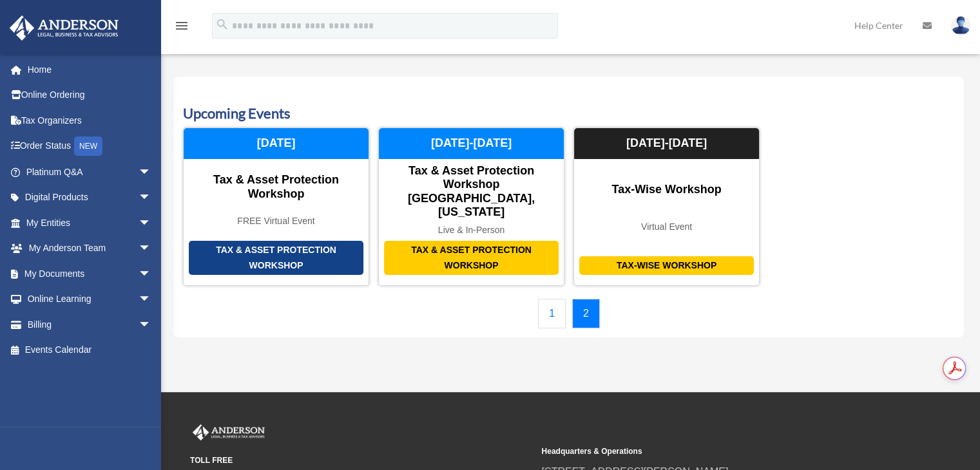 This screenshot has width=980, height=470. I want to click on img: User Pic, so click(961, 25).